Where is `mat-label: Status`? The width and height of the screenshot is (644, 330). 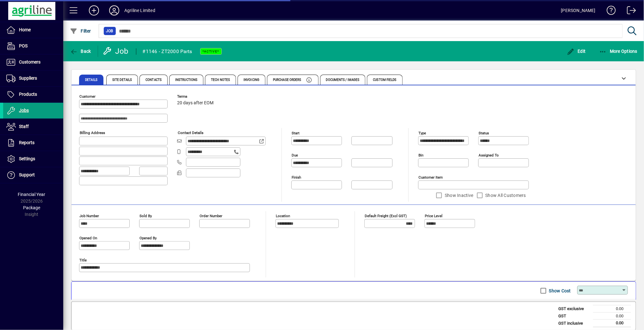
mat-label: Status is located at coordinates (483, 133).